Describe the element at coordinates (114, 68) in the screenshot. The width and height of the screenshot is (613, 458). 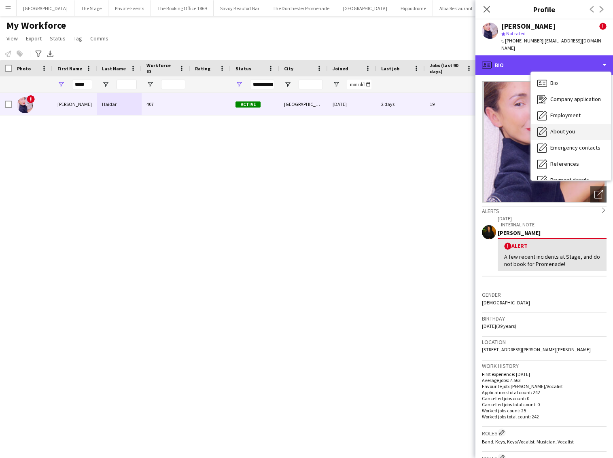
I see `span: Last Name` at that location.